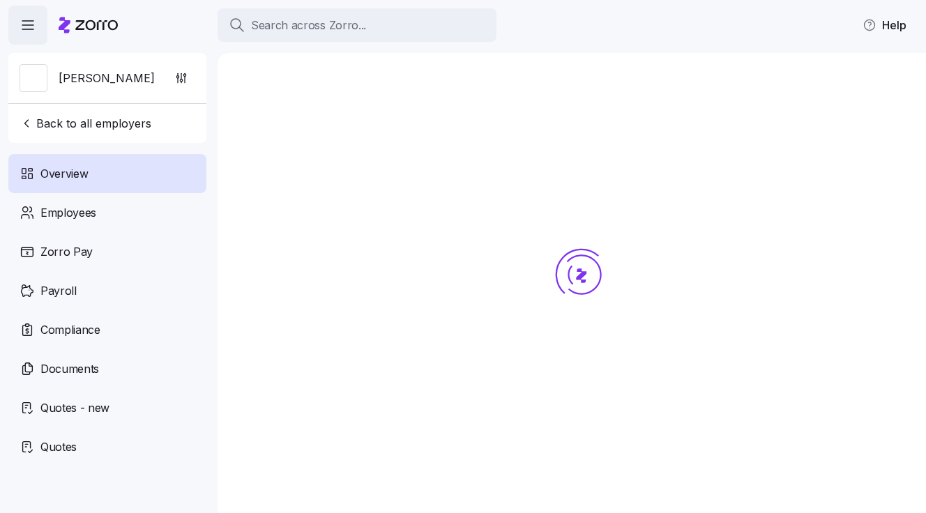  What do you see at coordinates (107, 330) in the screenshot?
I see `a: Compliance` at bounding box center [107, 330].